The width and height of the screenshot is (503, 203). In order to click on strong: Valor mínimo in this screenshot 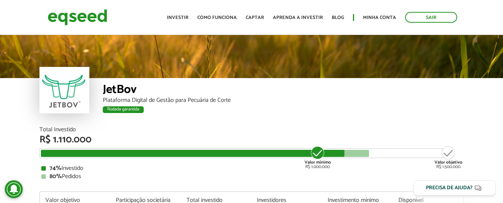, I will do `click(317, 162)`.